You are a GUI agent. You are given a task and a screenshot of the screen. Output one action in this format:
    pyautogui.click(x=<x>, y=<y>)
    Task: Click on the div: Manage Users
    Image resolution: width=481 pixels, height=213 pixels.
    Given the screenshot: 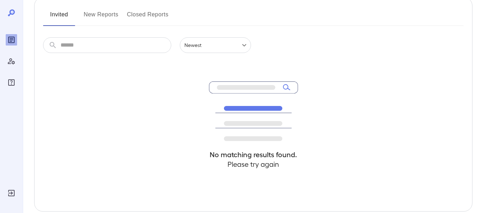 What is the action you would take?
    pyautogui.click(x=11, y=61)
    